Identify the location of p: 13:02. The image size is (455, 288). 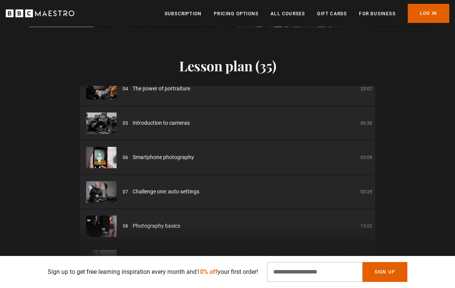
(366, 226).